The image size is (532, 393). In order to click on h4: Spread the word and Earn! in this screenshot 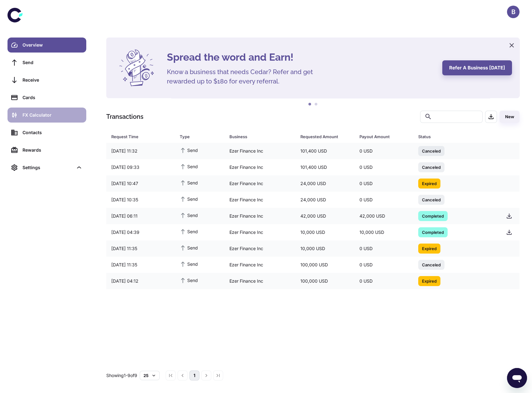, I will do `click(301, 57)`.